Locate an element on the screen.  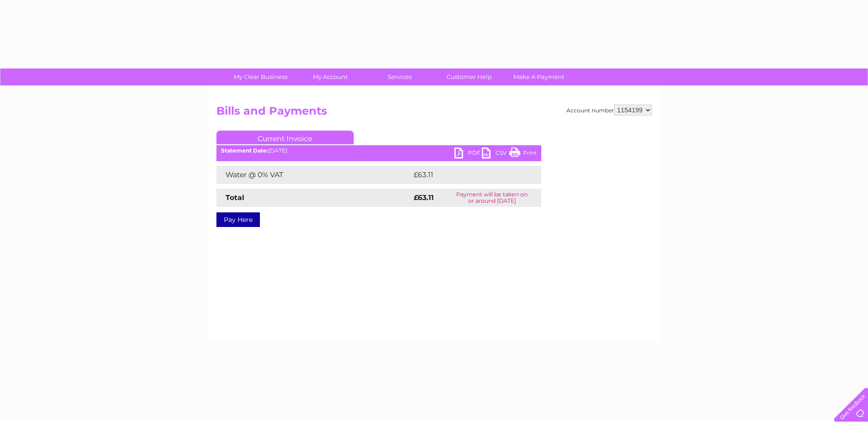
a: Services is located at coordinates (399, 76).